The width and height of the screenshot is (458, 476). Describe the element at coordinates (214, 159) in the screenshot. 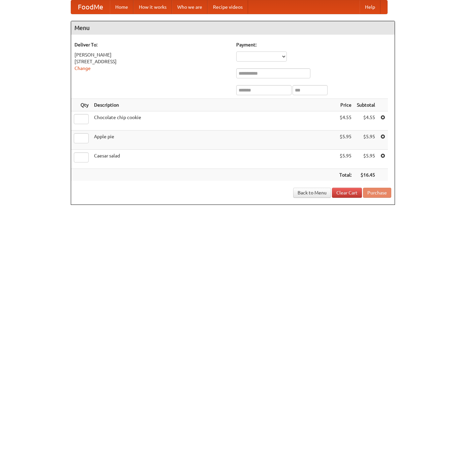

I see `td: Caesar salad` at that location.